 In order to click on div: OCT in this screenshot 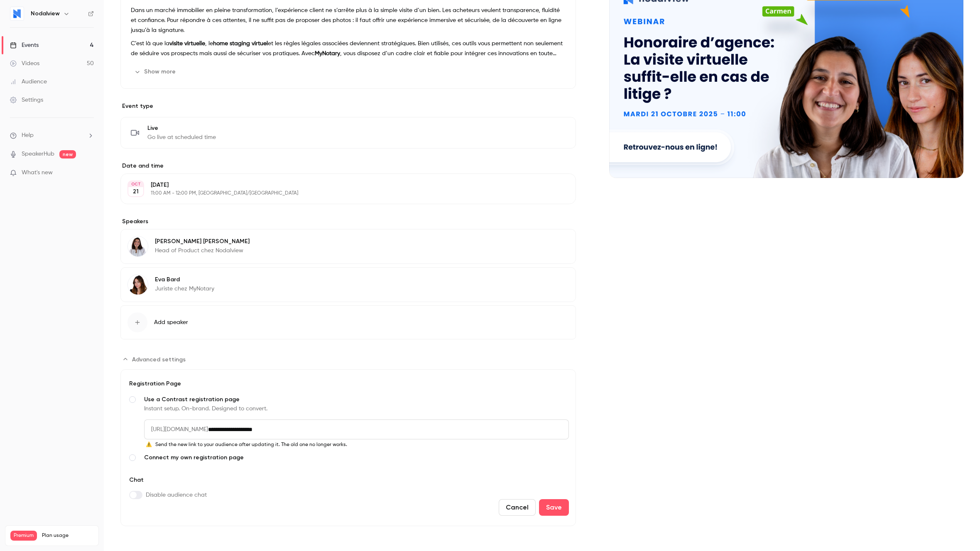, I will do `click(136, 184)`.